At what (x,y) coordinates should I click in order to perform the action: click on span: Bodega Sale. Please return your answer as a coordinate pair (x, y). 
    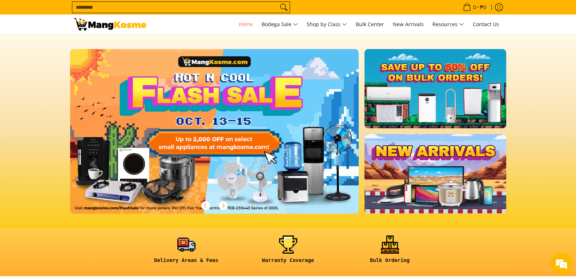
    Looking at the image, I should click on (280, 24).